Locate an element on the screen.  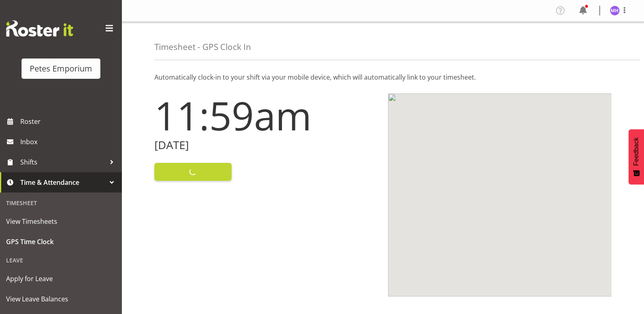
span: Roster is located at coordinates (69, 121).